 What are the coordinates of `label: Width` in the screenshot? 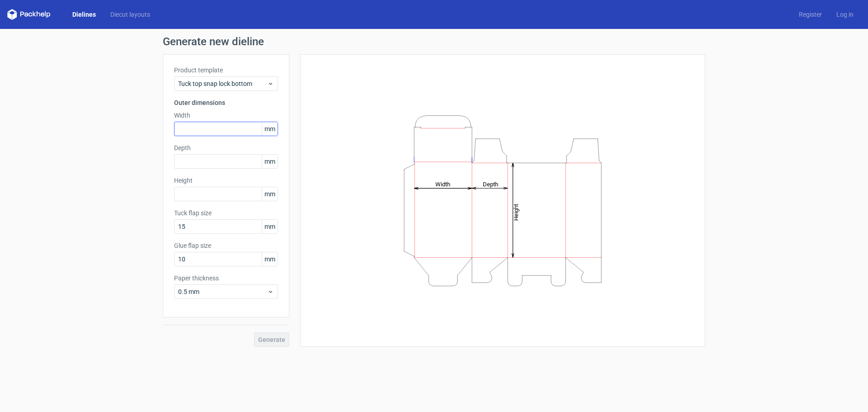 It's located at (226, 115).